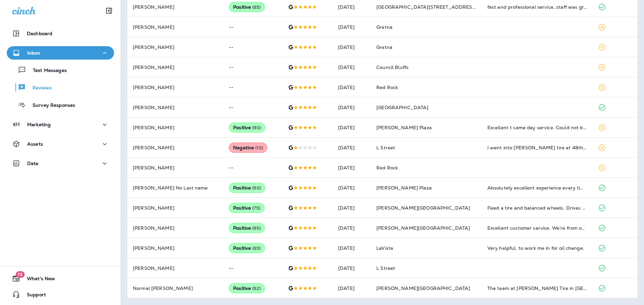 This screenshot has height=305, width=644. I want to click on div: Fixed a tire and balanced wheels. Drives perfect now! in and out in a reasonable time, so click(538, 208).